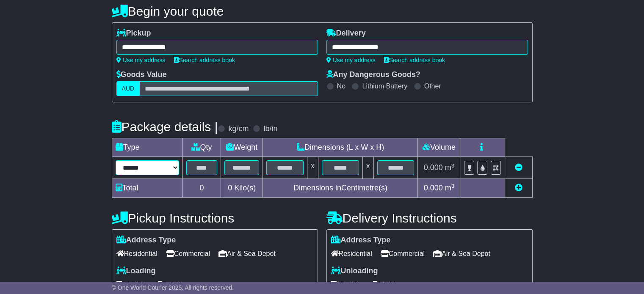 Image resolution: width=644 pixels, height=294 pixels. I want to click on td: Dimensions in Centimetre(s), so click(341, 188).